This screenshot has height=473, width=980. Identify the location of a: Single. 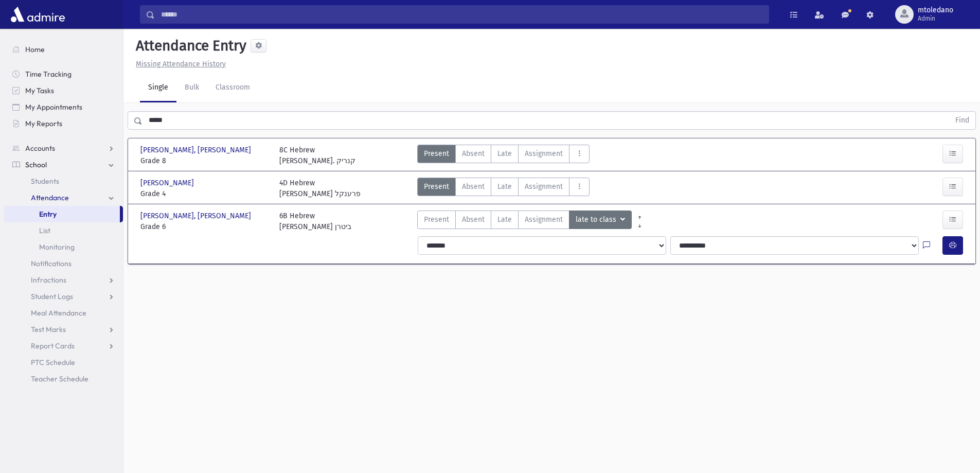
(158, 88).